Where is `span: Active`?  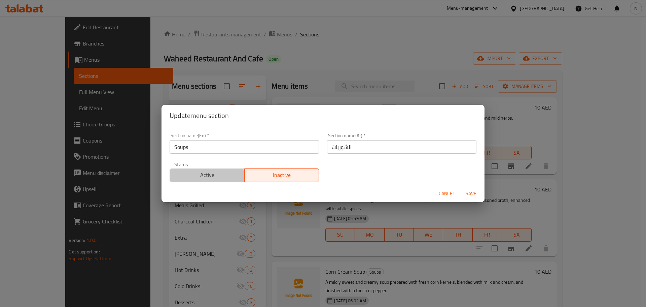 span: Active is located at coordinates (207, 175).